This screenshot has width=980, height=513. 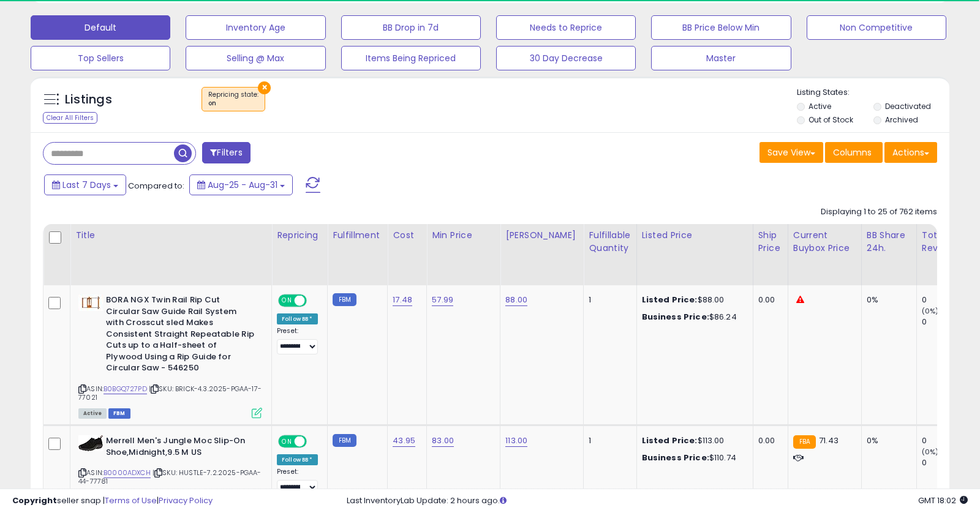 I want to click on div: Listed Price, so click(x=694, y=235).